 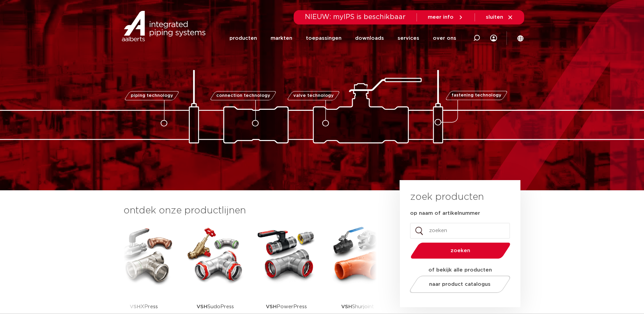 I want to click on a: naar product catalogus, so click(x=460, y=284).